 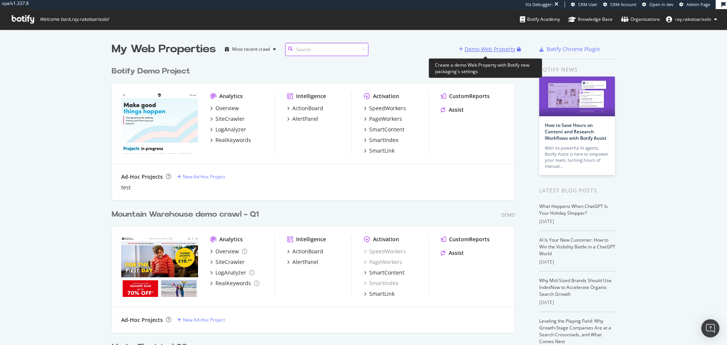 I want to click on div: Botify Chrome Plugin, so click(x=573, y=49).